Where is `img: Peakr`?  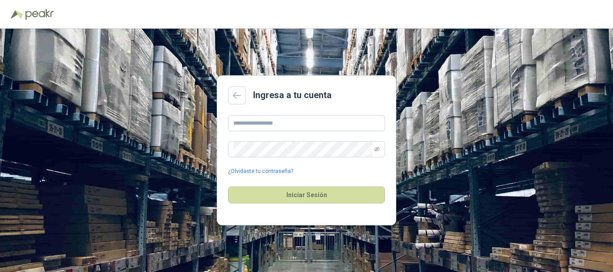
img: Peakr is located at coordinates (40, 14).